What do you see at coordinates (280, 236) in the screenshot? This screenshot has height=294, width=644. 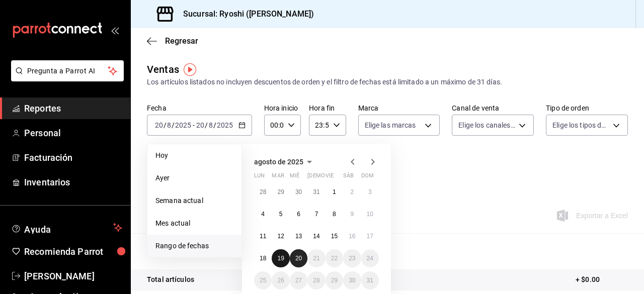 I see `button: 12 de agosto de 2025` at bounding box center [280, 236].